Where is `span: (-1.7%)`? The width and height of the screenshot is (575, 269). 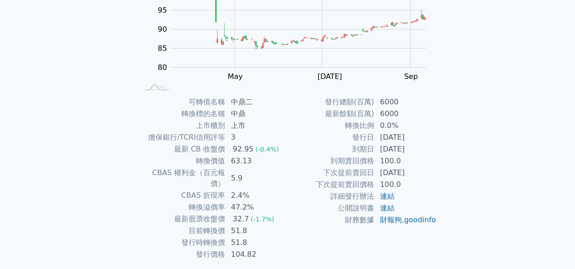 span: (-1.7%) is located at coordinates (262, 219).